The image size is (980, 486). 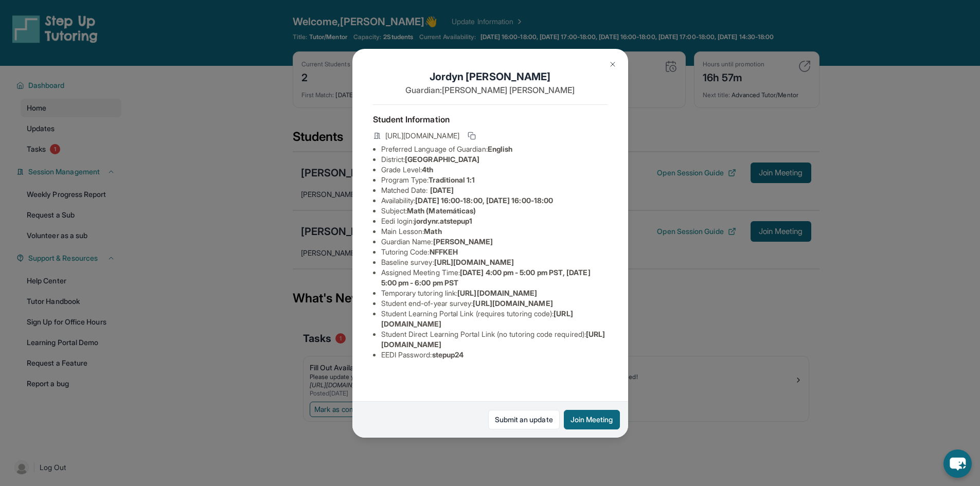 What do you see at coordinates (495, 221) in the screenshot?
I see `li: Eedi login :` at bounding box center [495, 221].